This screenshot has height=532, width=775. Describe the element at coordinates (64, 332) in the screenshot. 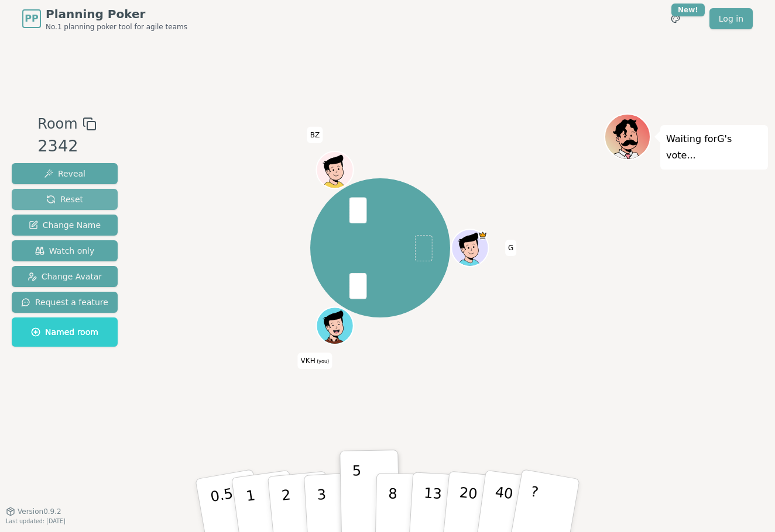

I see `button: Named room` at that location.